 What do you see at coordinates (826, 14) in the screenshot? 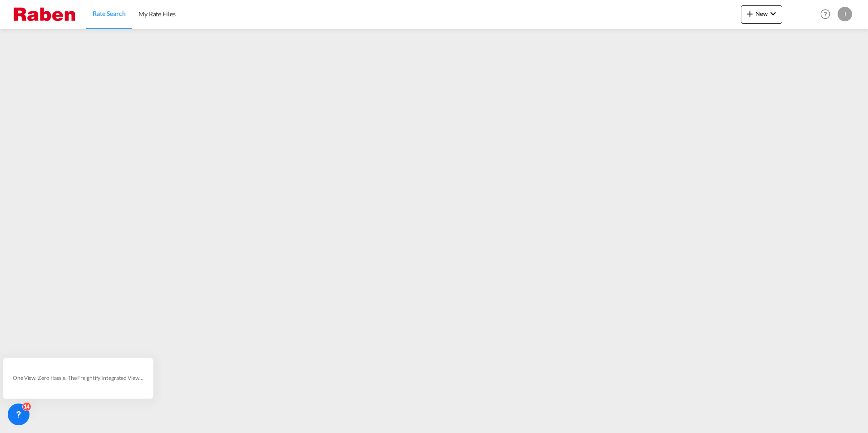
I see `span: Help` at bounding box center [826, 14].